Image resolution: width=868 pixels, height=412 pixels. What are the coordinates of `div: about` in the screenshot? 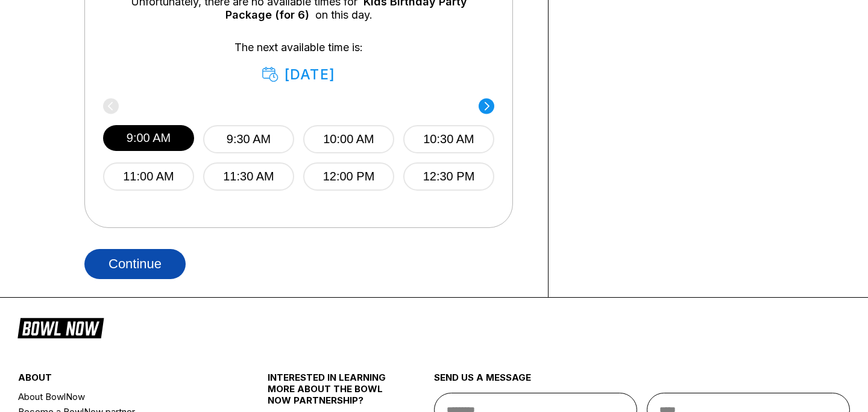 It's located at (122, 381).